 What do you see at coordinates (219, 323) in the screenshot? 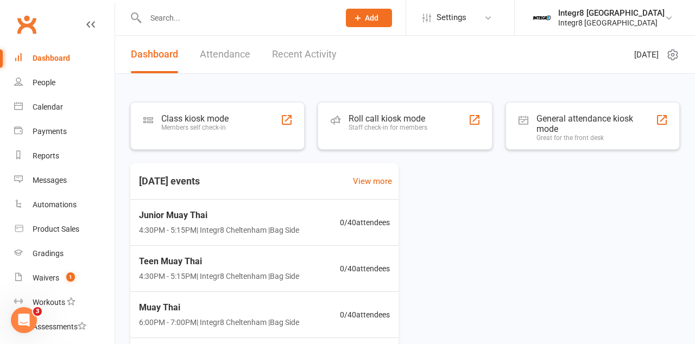
I see `span: 6:00PM - 7:00PM | Integr8 Cheltenham | Bag Side` at bounding box center [219, 323].